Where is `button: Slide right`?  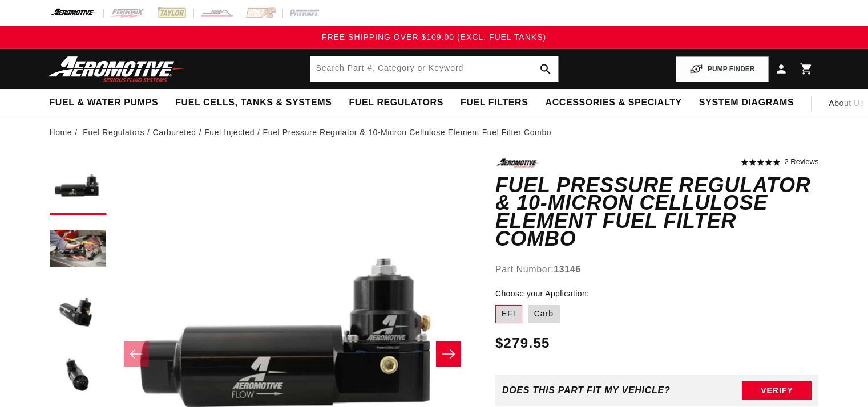 button: Slide right is located at coordinates (449, 354).